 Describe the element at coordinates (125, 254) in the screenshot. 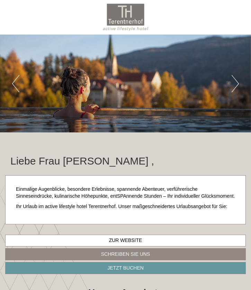

I see `a: Schreiben Sie uns` at that location.